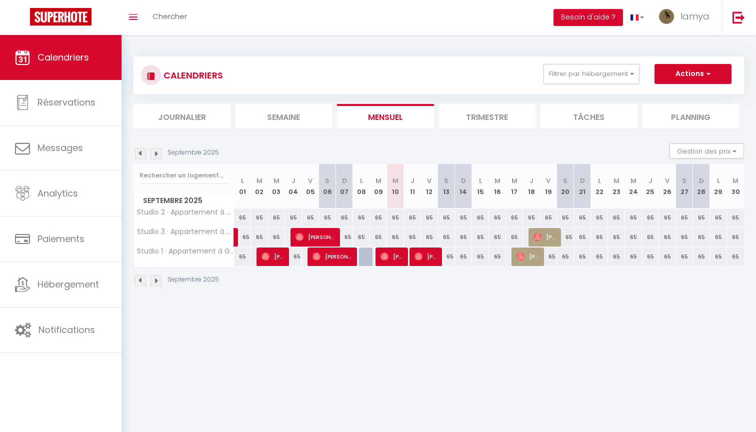  I want to click on li: Planning, so click(691, 116).